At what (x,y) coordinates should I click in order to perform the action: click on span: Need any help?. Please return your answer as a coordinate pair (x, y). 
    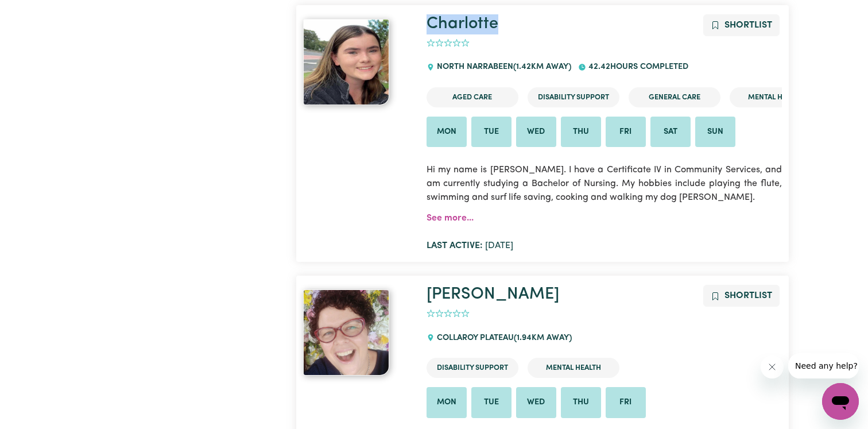
    Looking at the image, I should click on (38, 12).